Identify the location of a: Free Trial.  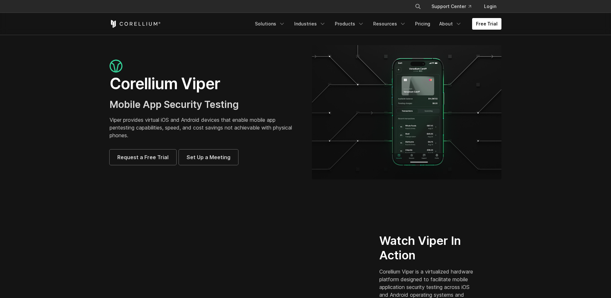
(486, 24).